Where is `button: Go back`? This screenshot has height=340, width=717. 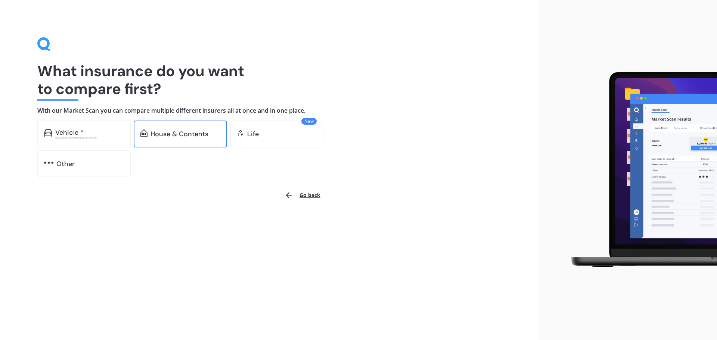 button: Go back is located at coordinates (303, 195).